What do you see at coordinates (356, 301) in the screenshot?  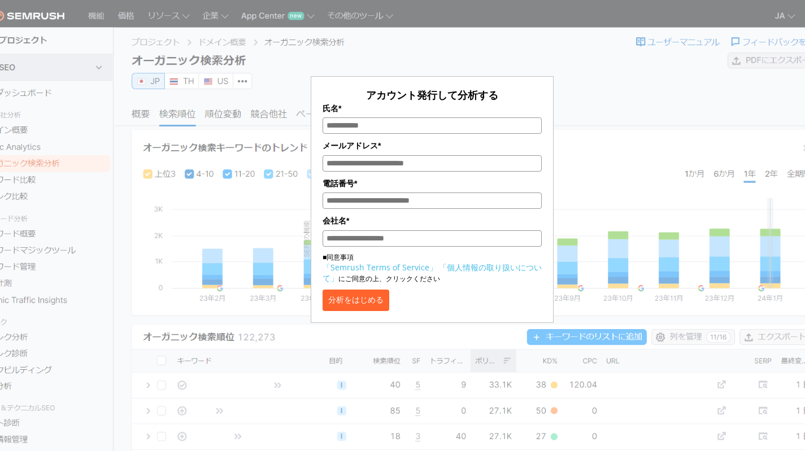 I see `button: 分析をはじめる` at bounding box center [356, 301].